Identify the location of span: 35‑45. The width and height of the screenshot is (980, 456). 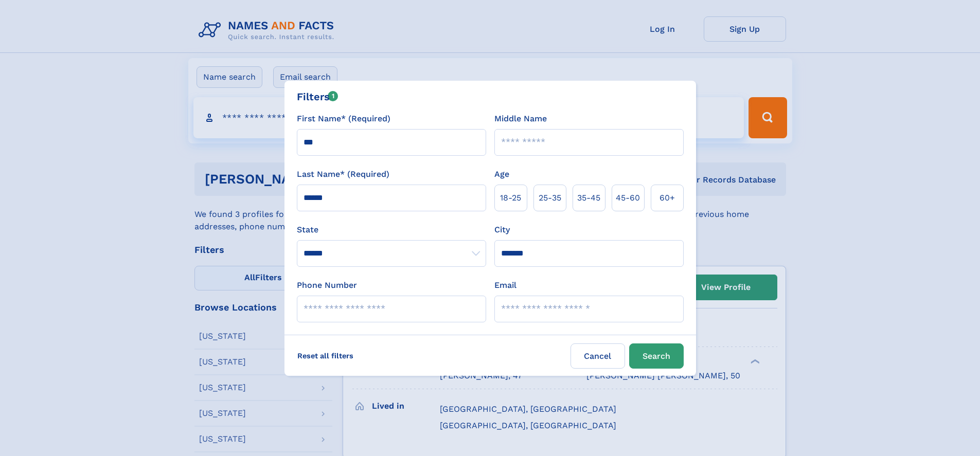
(588, 198).